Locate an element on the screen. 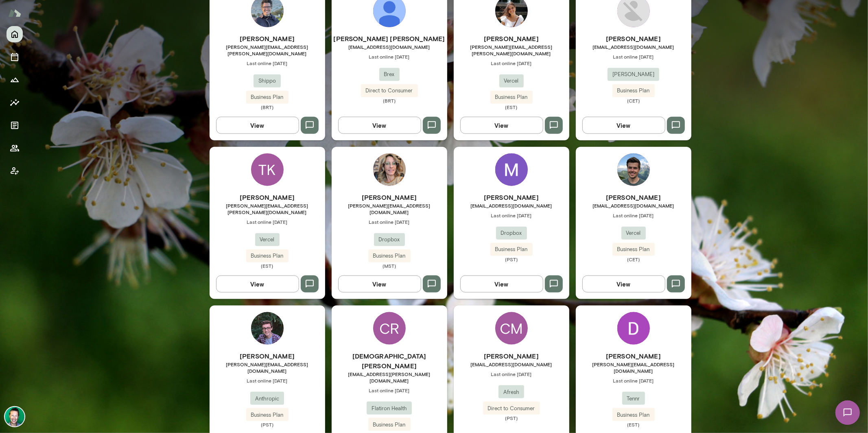 This screenshot has width=868, height=433. span: Tennr is located at coordinates (634, 399).